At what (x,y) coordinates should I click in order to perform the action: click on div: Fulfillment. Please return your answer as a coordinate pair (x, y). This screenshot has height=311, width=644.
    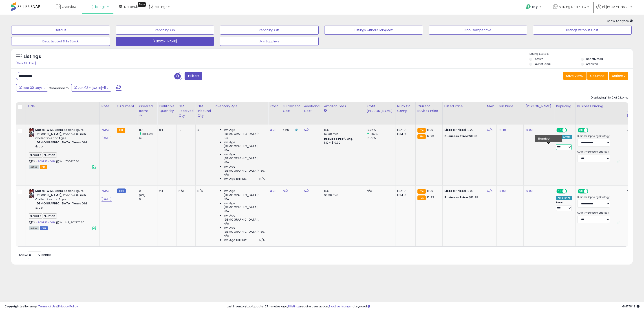
    Looking at the image, I should click on (126, 106).